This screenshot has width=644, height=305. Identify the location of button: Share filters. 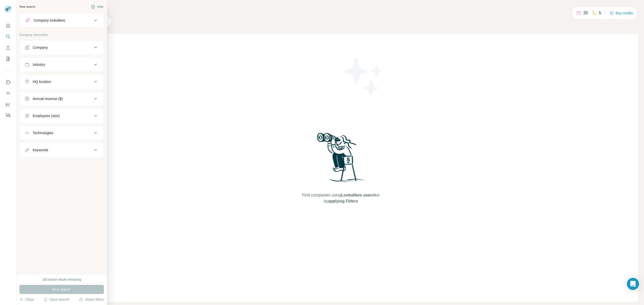
(91, 299).